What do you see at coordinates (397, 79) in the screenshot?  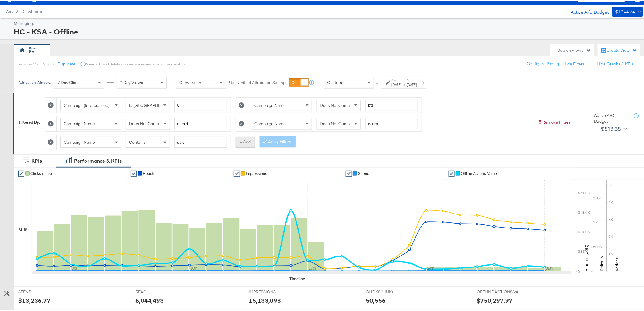 I see `label: Start:` at bounding box center [397, 79].